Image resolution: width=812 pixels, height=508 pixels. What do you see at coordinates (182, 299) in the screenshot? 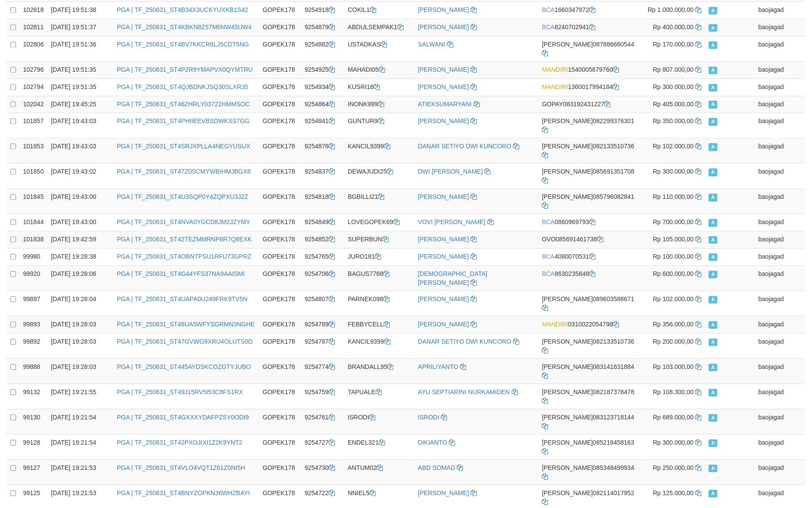
I see `a: PGA | TF_250831_ST4UAPA0U249FRK9TV5N` at bounding box center [182, 299].